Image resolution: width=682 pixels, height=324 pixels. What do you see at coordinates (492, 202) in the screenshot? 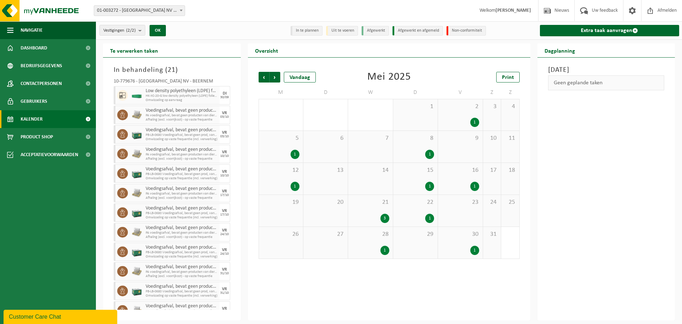
I see `span: 24` at bounding box center [492, 202].